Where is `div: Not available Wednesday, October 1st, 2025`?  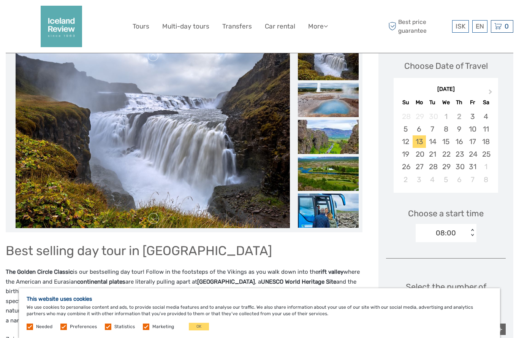
div: Not available Wednesday, October 1st, 2025 is located at coordinates (446, 116).